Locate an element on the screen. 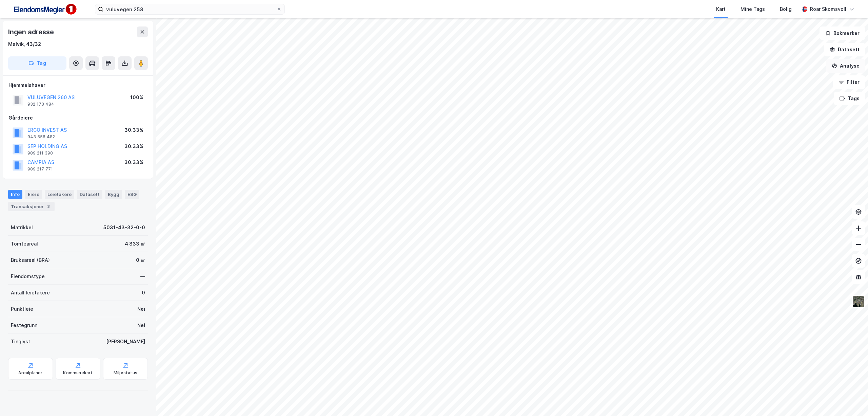  div: 100% is located at coordinates (137, 98).